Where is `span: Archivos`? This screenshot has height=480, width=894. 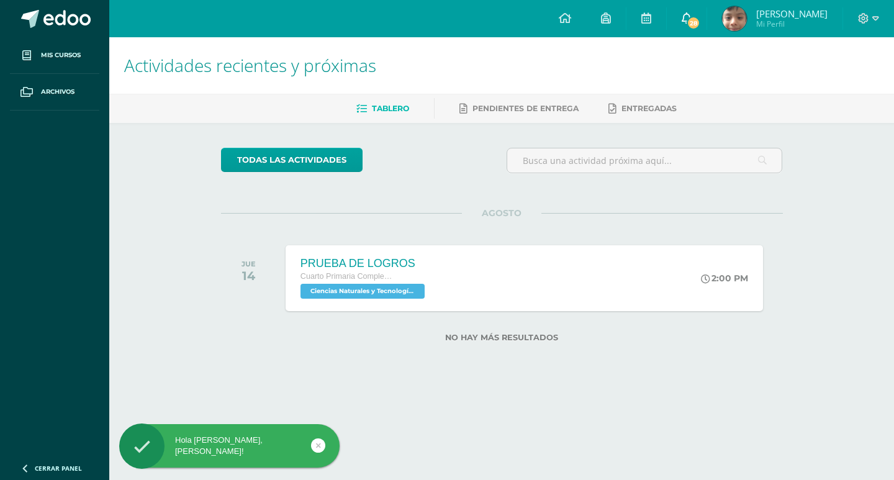
span: Archivos is located at coordinates (58, 92).